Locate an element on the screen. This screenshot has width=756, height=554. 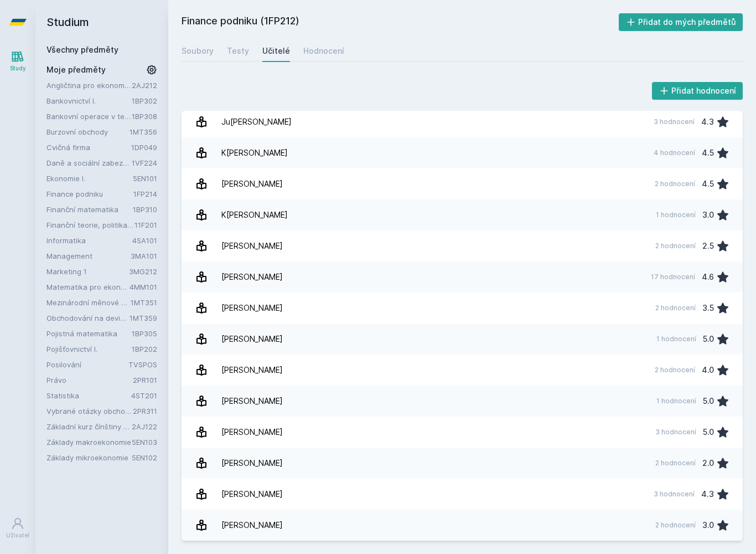
a: Základní kurz čínštiny B (A1) is located at coordinates (89, 427).